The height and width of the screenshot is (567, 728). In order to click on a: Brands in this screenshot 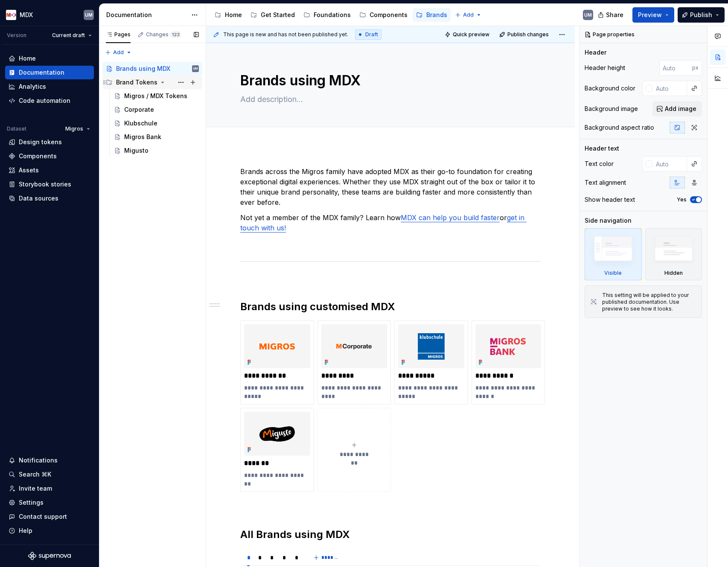, I will do `click(431, 15)`.